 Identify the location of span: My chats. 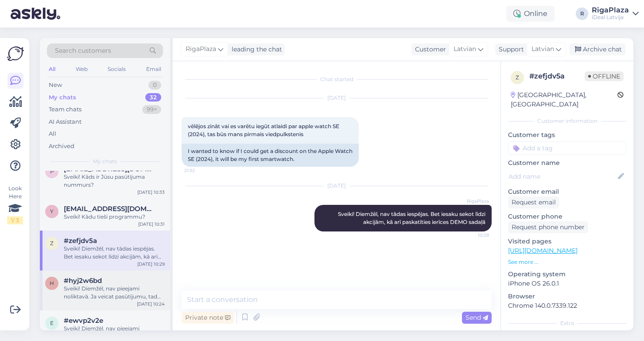
(105, 161).